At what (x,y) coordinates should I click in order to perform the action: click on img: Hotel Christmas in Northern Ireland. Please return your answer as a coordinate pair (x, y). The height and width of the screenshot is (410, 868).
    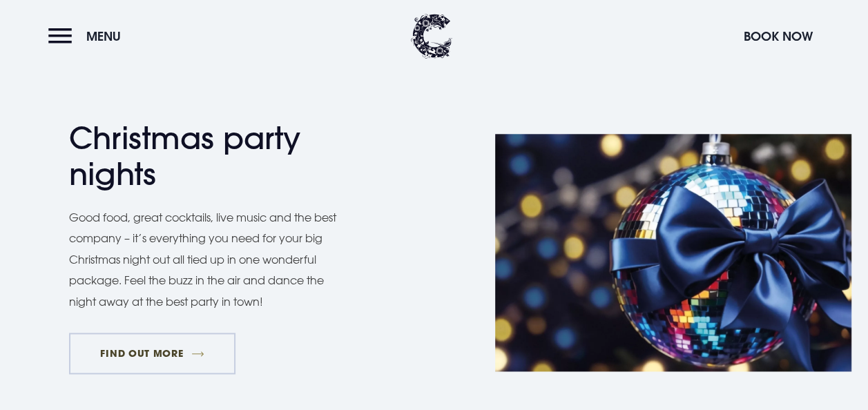
    Looking at the image, I should click on (673, 253).